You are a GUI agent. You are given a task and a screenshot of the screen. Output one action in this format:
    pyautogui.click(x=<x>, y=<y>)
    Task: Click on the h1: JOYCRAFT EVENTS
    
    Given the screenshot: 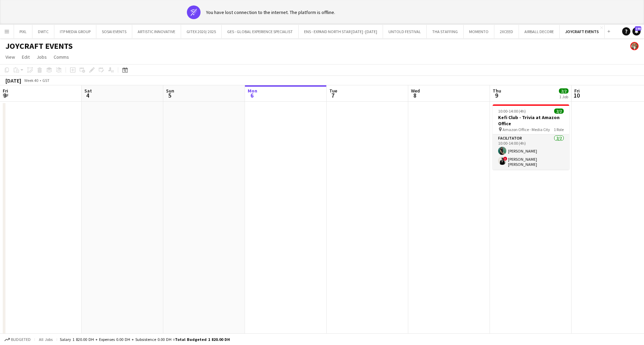 What is the action you would take?
    pyautogui.click(x=39, y=46)
    